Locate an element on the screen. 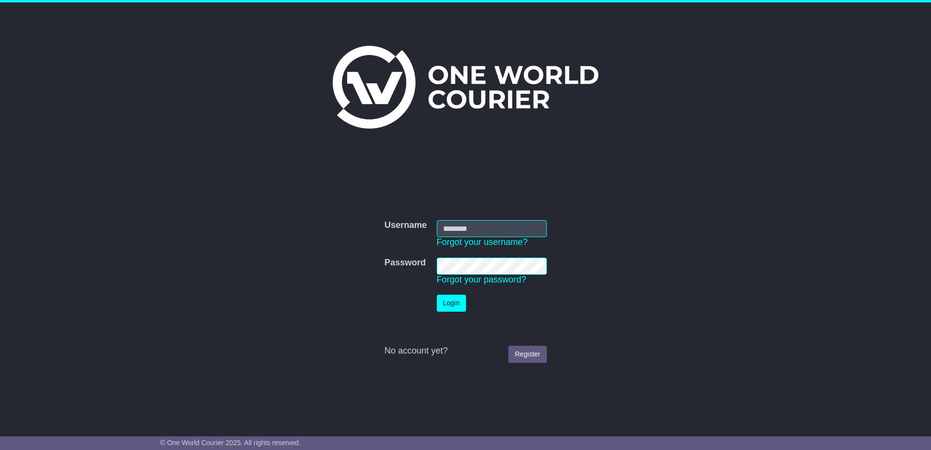 This screenshot has height=450, width=931. label: Password is located at coordinates (405, 263).